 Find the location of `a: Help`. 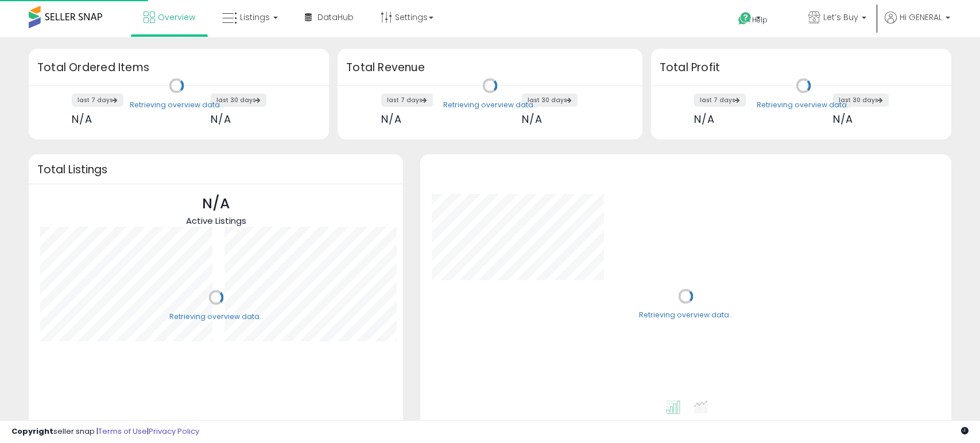

a: Help is located at coordinates (759, 20).